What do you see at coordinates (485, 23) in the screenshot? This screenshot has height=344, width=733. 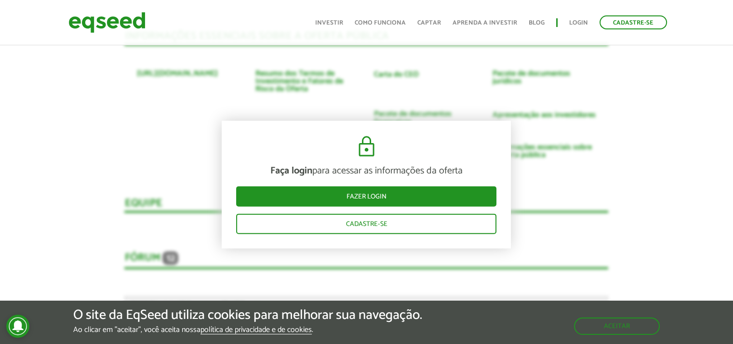 I see `a: Aprenda a investir` at bounding box center [485, 23].